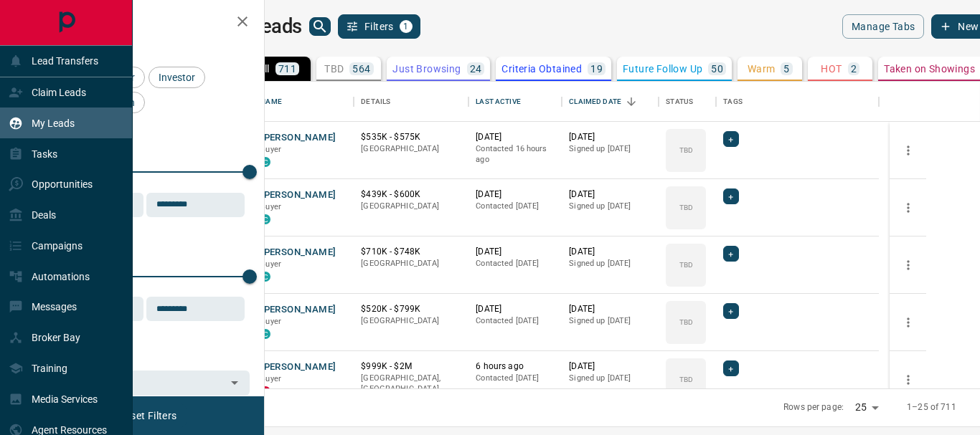 The width and height of the screenshot is (980, 435). What do you see at coordinates (411, 252) in the screenshot?
I see `p: $710K - $748K` at bounding box center [411, 252].